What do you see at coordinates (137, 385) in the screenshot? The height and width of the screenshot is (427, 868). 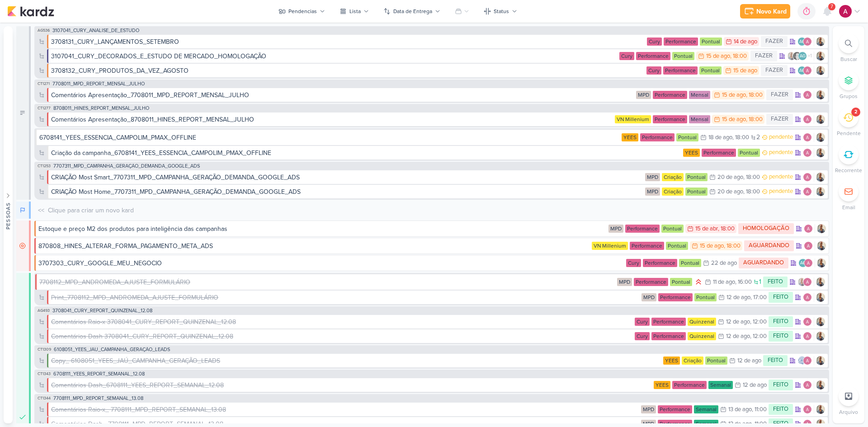 I see `div: Comentários Dash_6708111_YEES_REPORT_SEMANAL_12.08` at bounding box center [137, 385].